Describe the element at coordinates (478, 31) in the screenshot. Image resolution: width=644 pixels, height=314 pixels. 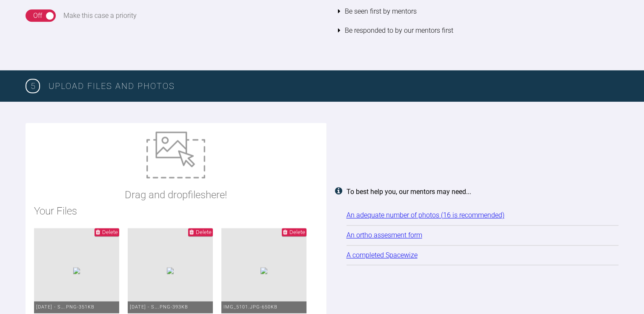
I see `li: Be responded to by our mentors first` at that location.